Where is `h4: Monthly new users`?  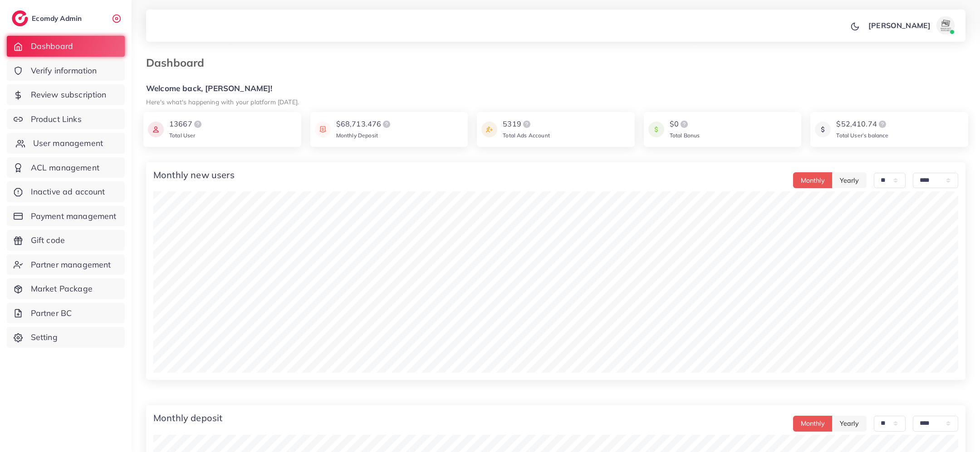 h4: Monthly new users is located at coordinates (194, 175).